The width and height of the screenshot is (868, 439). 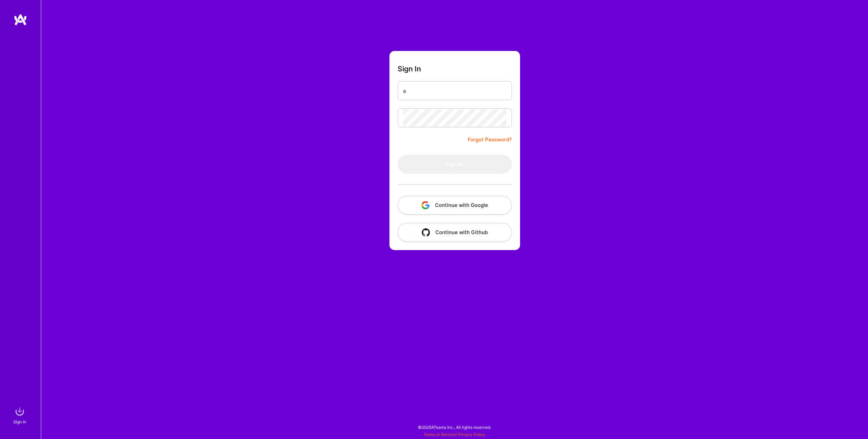 I want to click on a: sign inSign In, so click(x=20, y=415).